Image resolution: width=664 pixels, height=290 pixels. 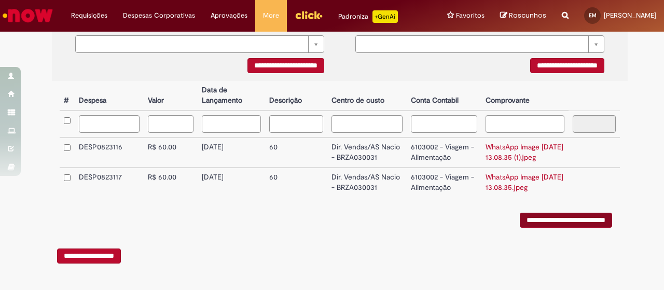 I want to click on img: ServiceNow, so click(x=27, y=16).